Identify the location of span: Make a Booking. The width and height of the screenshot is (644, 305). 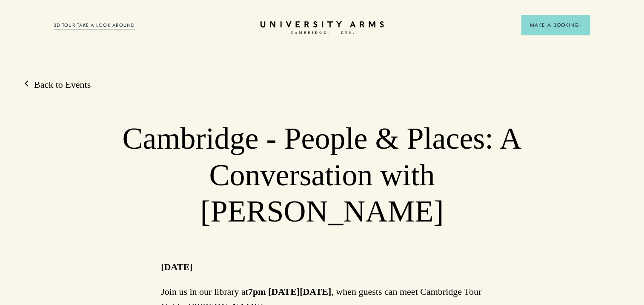
(556, 25).